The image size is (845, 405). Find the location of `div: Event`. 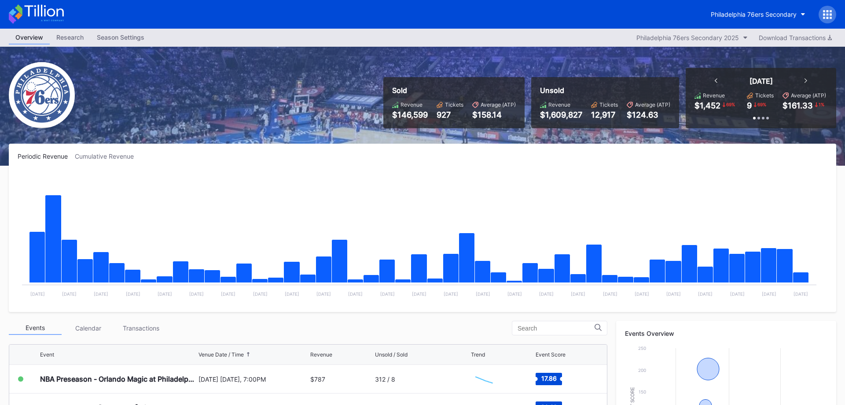

div: Event is located at coordinates (47, 354).